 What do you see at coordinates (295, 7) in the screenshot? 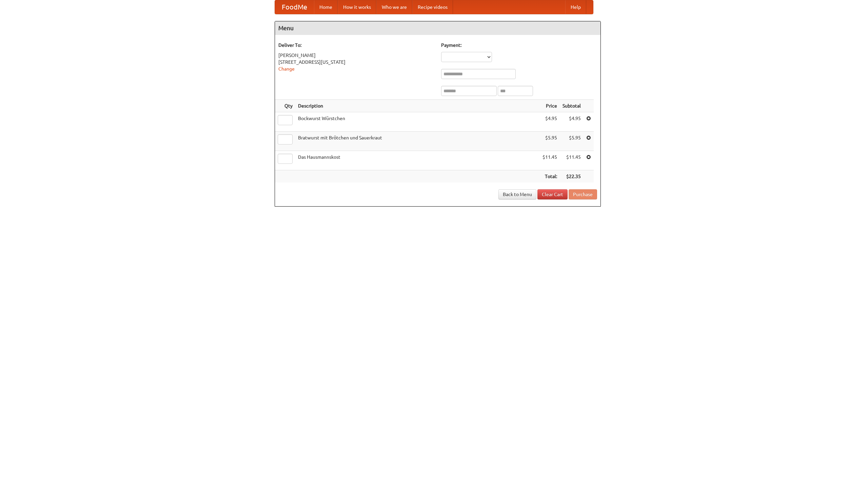
I see `a: FoodMe` at bounding box center [295, 7].